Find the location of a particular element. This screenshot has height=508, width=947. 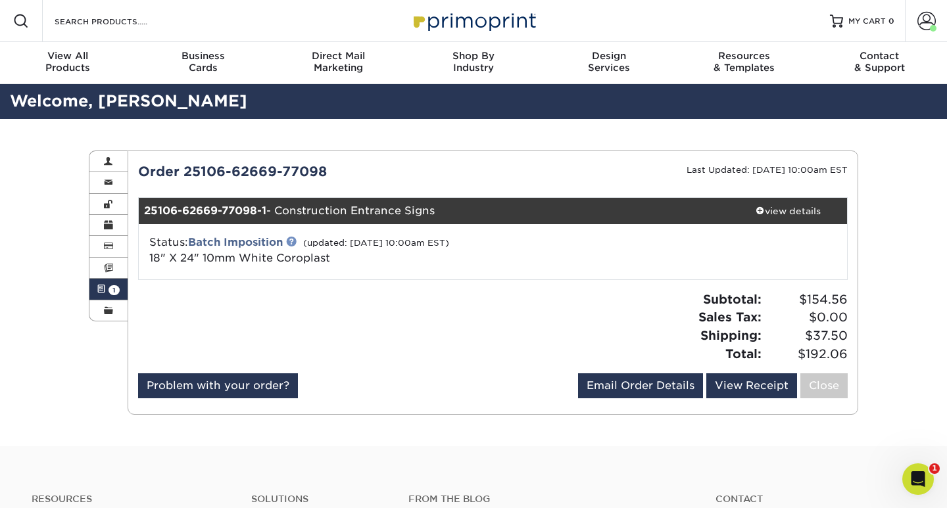

span: 0 is located at coordinates (891, 21).